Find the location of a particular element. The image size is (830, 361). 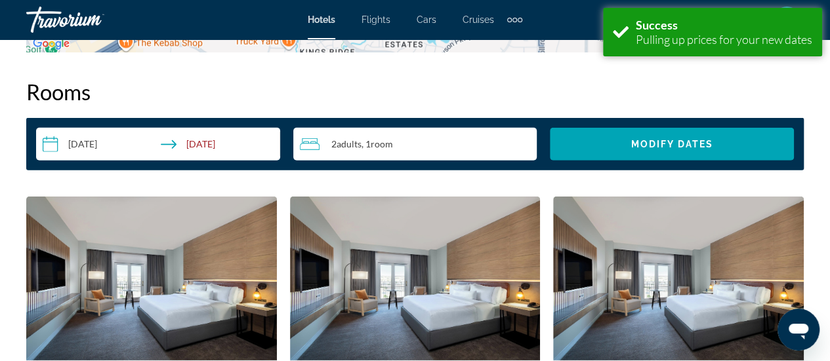

span: Cars is located at coordinates (426, 20).